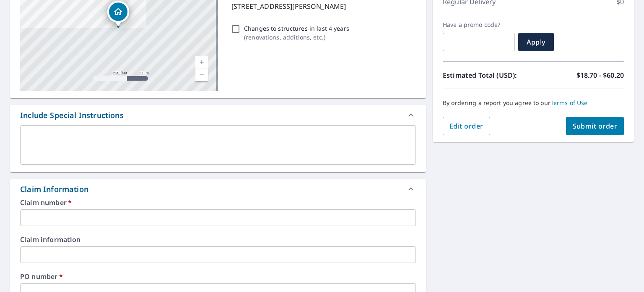 The width and height of the screenshot is (644, 292). What do you see at coordinates (600, 75) in the screenshot?
I see `p: $18.70 - $60.20` at bounding box center [600, 75].